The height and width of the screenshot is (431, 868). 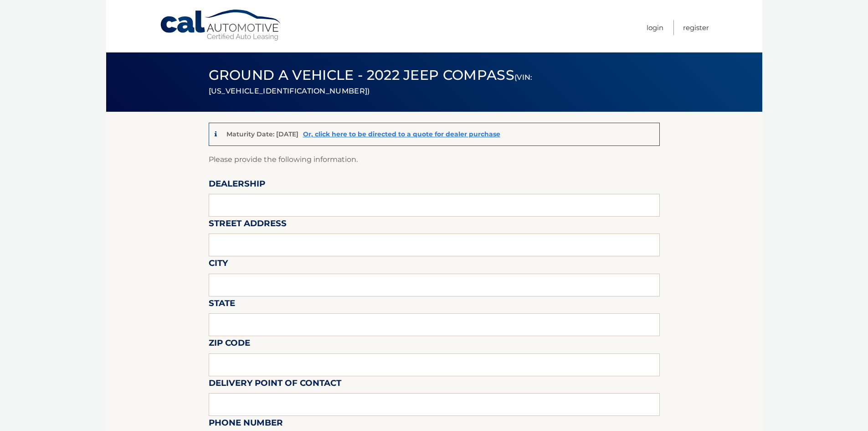 What do you see at coordinates (402, 134) in the screenshot?
I see `a: Or, click here to be directed to a quote for dealer purchase` at bounding box center [402, 134].